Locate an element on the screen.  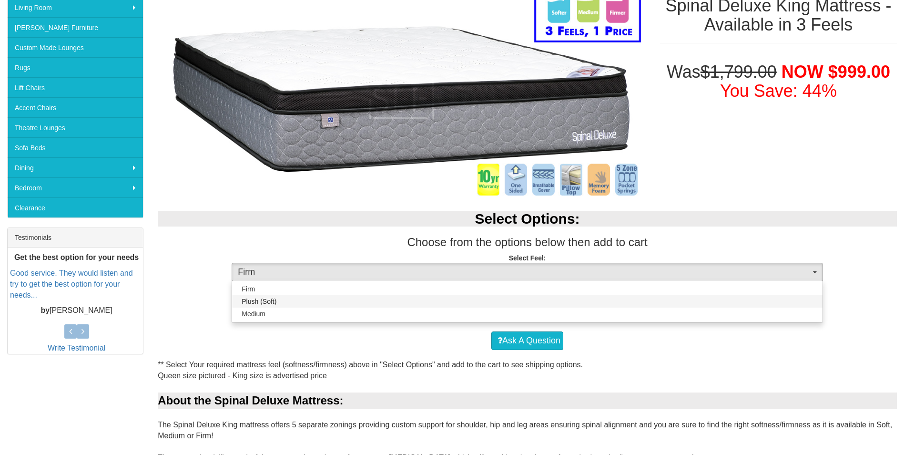
a: Lift Chairs is located at coordinates (75, 87).